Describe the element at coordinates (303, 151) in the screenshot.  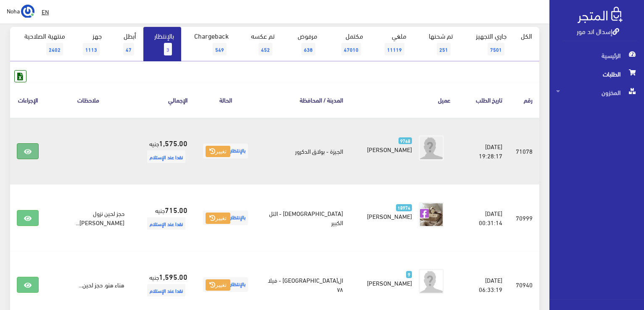
I see `td: الجيزة - بولاق الدكرور` at that location.